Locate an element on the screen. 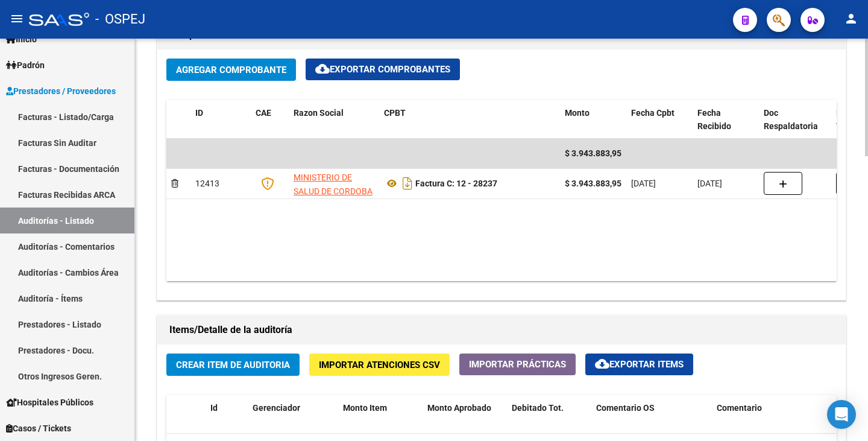 The width and height of the screenshot is (868, 441). span: Casos / Tickets is located at coordinates (38, 428).